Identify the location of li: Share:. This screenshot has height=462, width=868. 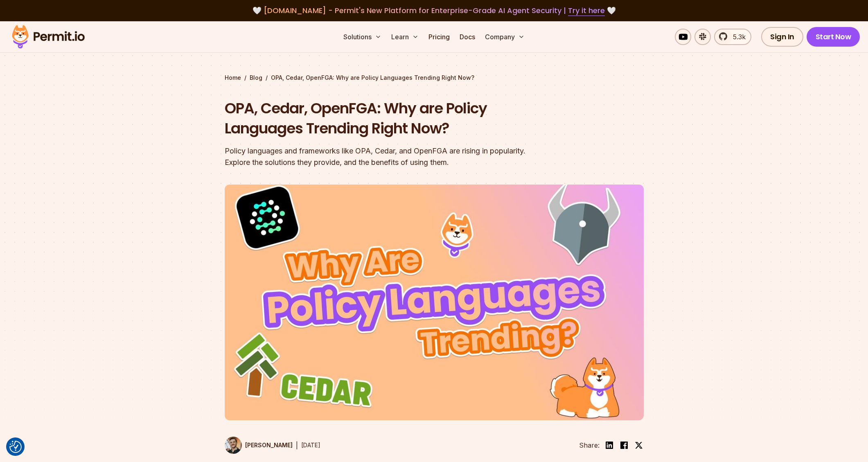
(589, 446).